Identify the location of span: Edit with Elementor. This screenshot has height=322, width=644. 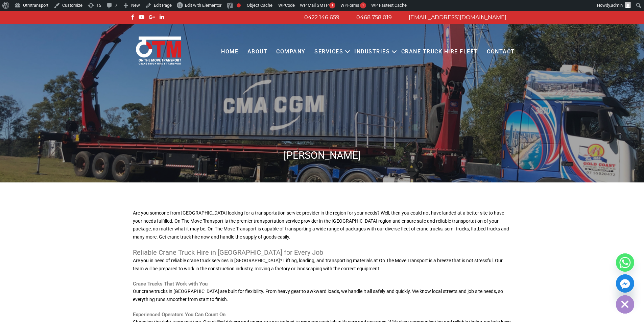
(203, 5).